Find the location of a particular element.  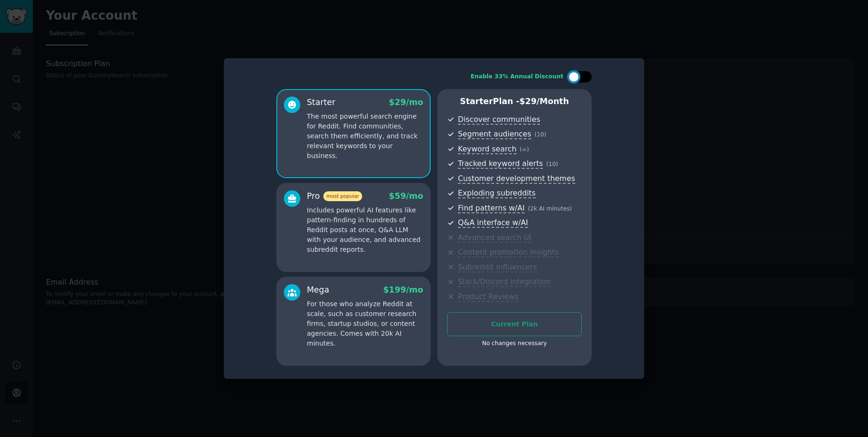

span: Segment audiences is located at coordinates (495, 134).